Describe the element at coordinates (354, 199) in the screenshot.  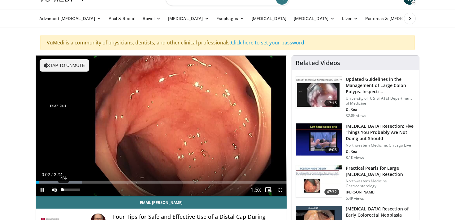
I see `p: 6.4K views` at that location.